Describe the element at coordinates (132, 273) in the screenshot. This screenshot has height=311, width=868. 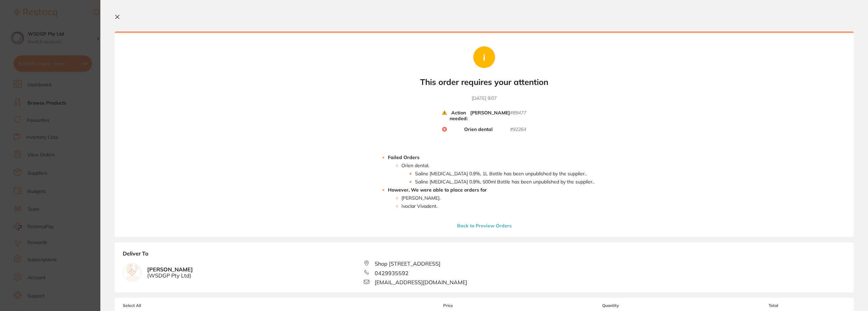
I see `img: empty.jpg` at that location.